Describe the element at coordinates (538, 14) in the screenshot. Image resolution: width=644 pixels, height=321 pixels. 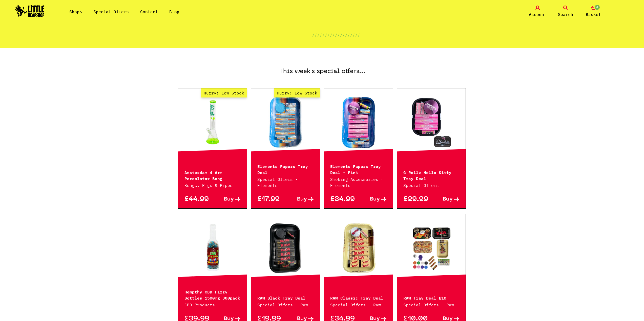
I see `span: Account` at that location.